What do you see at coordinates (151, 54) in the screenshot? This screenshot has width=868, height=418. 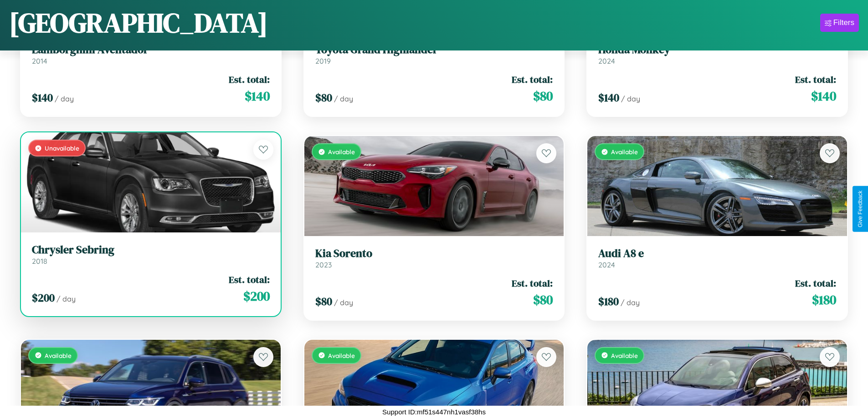 I see `a: Lamborghini Aventador2014` at bounding box center [151, 54].